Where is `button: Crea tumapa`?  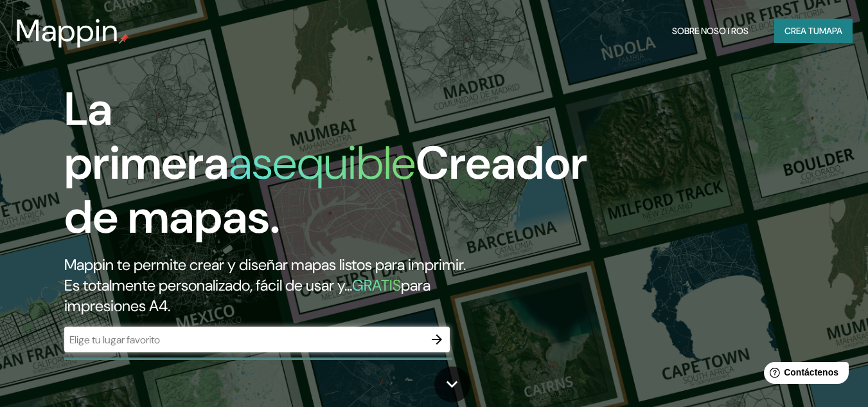 button: Crea tumapa is located at coordinates (813, 31).